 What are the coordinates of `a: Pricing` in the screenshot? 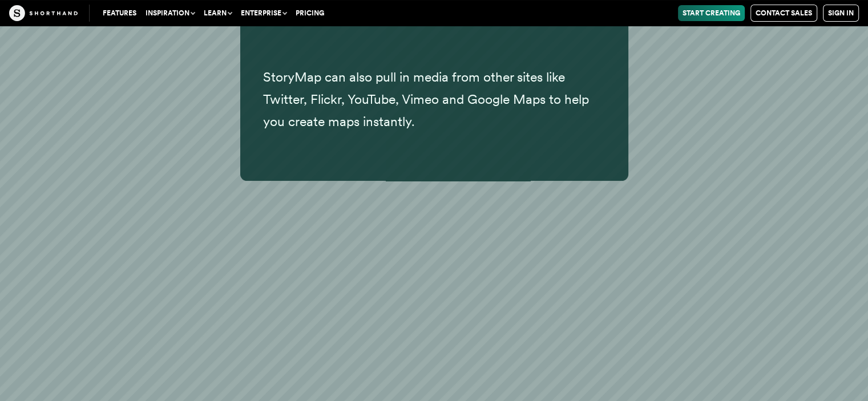 It's located at (310, 13).